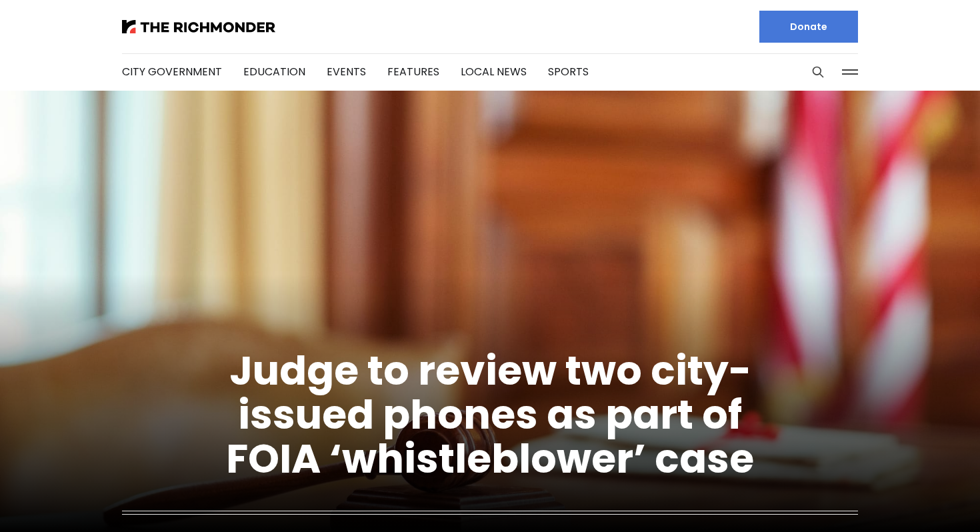  I want to click on a: Education, so click(274, 71).